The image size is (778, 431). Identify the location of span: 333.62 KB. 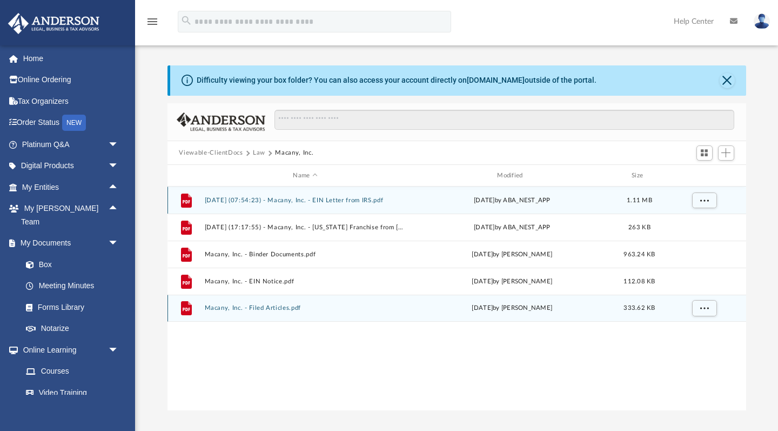
(639, 307).